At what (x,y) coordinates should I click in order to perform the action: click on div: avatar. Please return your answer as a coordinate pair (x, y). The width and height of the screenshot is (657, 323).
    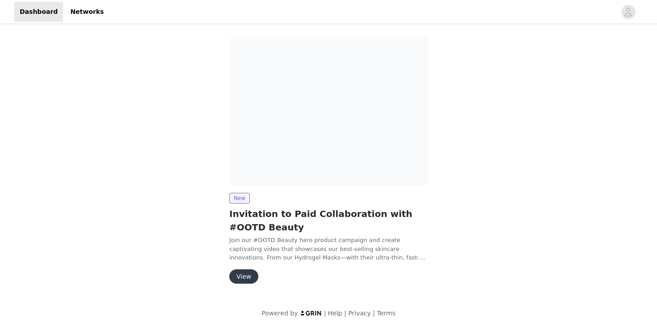
    Looking at the image, I should click on (628, 12).